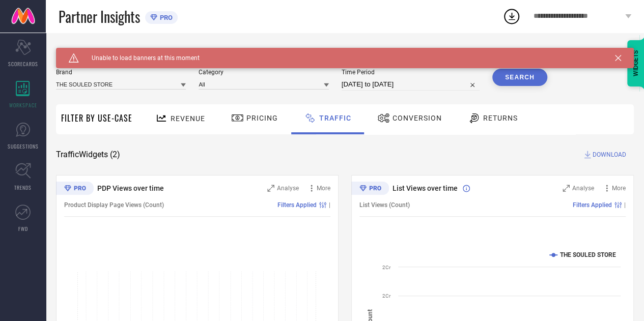 The height and width of the screenshot is (321, 644). What do you see at coordinates (165, 18) in the screenshot?
I see `span: PRO` at bounding box center [165, 18].